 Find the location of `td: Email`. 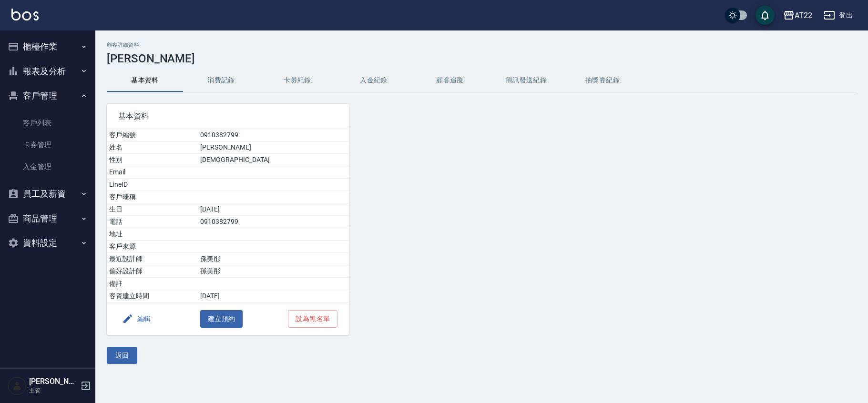

td: Email is located at coordinates (152, 172).